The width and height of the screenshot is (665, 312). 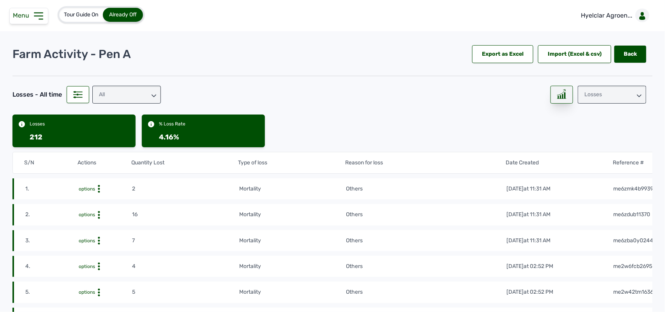 What do you see at coordinates (630, 54) in the screenshot?
I see `a: Back` at bounding box center [630, 54].